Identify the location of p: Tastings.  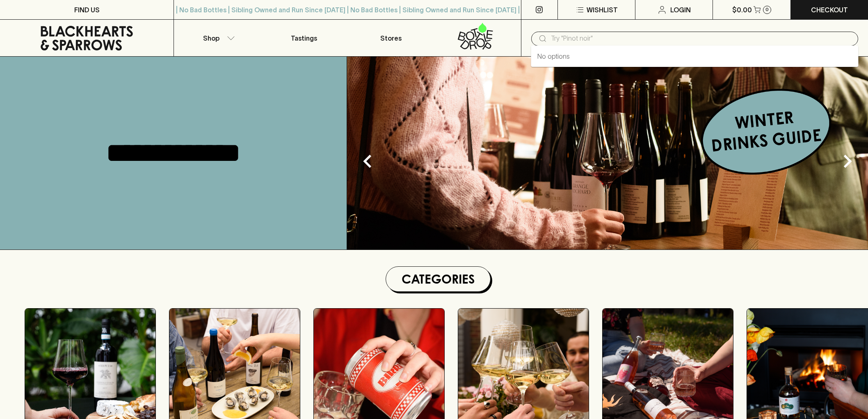
(304, 38).